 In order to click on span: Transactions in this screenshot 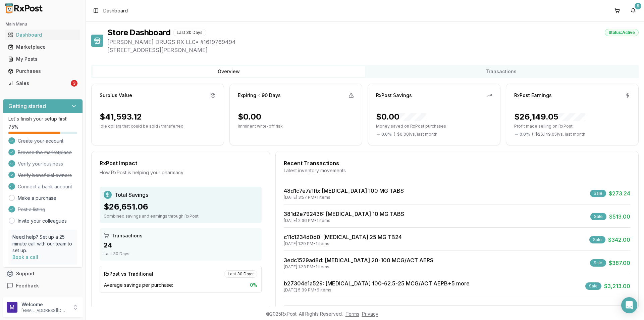, I will do `click(127, 235)`.